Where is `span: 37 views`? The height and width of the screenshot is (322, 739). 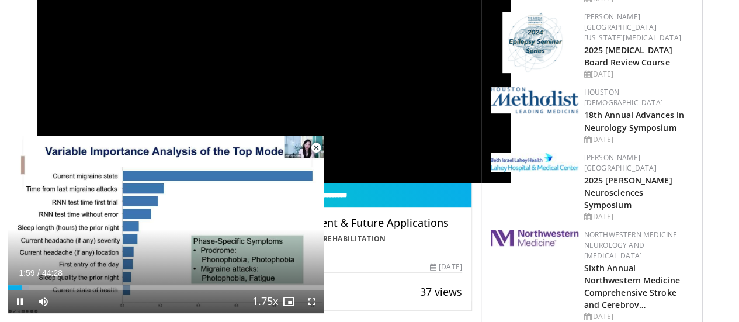 span: 37 views is located at coordinates (441, 292).